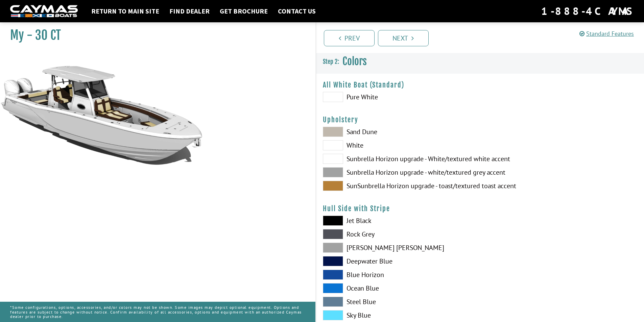  What do you see at coordinates (244, 11) in the screenshot?
I see `a: Get Brochure` at bounding box center [244, 11].